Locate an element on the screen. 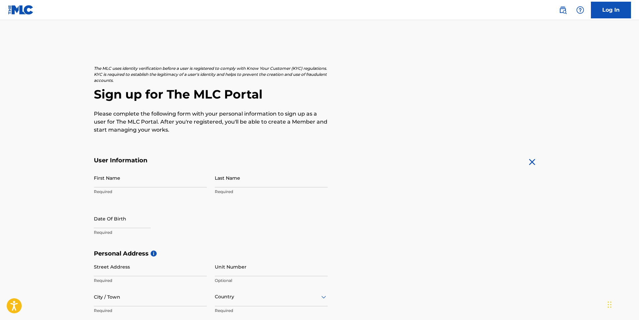  a: Public Search is located at coordinates (563, 10).